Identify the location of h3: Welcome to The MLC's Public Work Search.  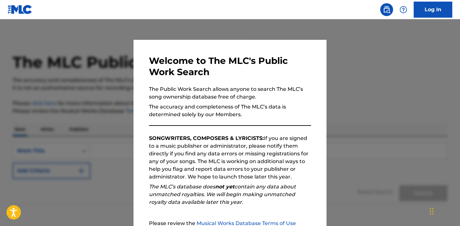
(230, 67).